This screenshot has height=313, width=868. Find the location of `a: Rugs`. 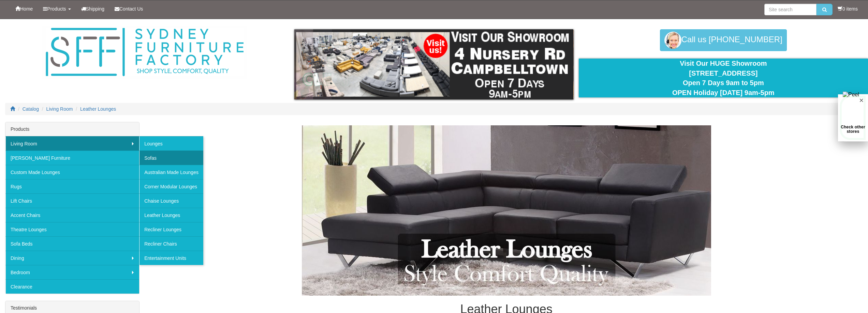

a: Rugs is located at coordinates (72, 186).